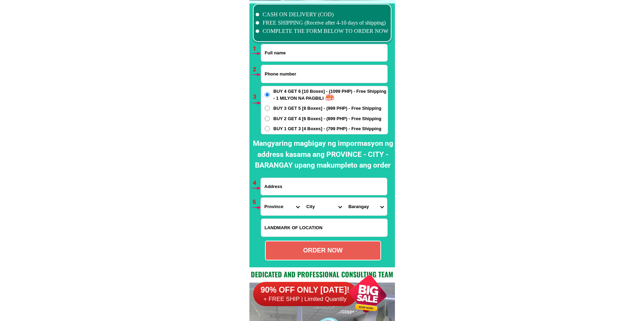  I want to click on span: BUY 1 GET 3 [4 Boxes] - (799 PHP) - Free Shipping, so click(327, 129).